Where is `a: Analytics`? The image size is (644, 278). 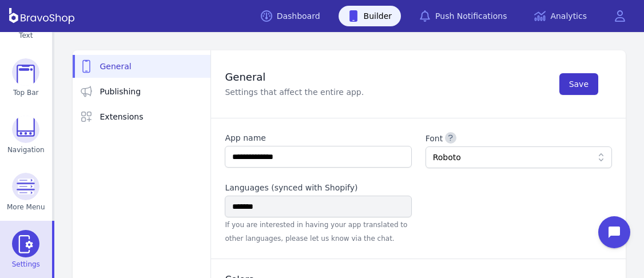 a: Analytics is located at coordinates (561, 16).